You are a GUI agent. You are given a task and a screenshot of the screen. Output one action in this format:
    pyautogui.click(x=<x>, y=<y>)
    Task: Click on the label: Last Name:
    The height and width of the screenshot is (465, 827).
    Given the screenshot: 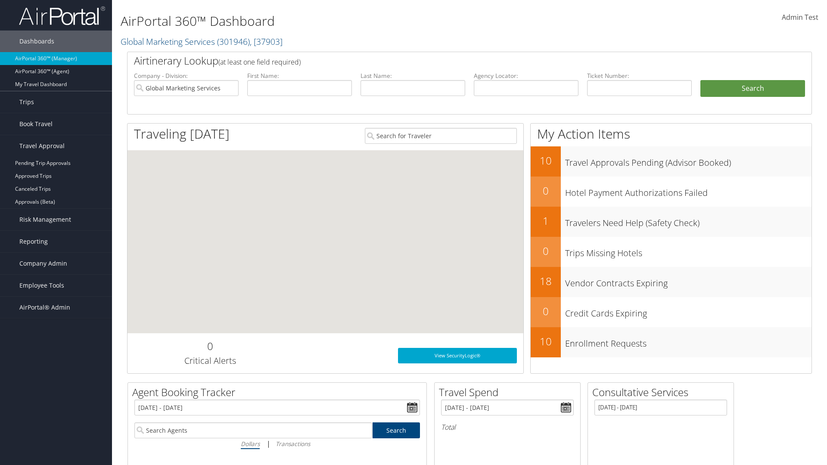 What is the action you would take?
    pyautogui.click(x=413, y=76)
    